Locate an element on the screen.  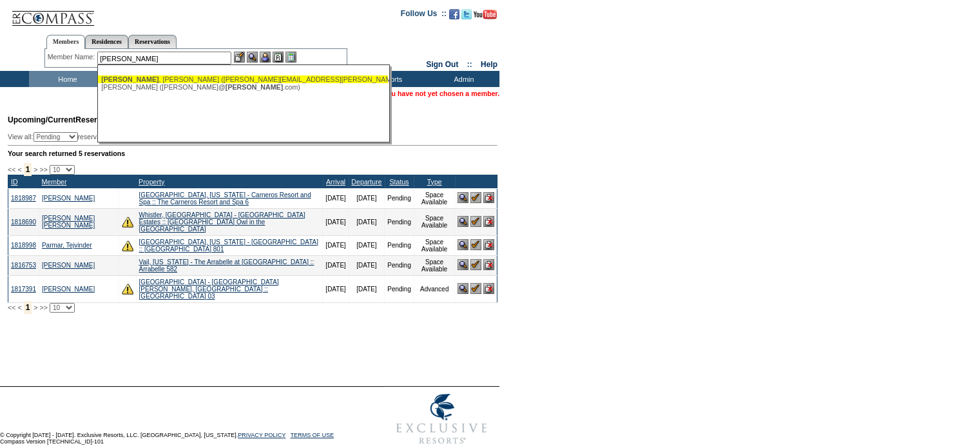
div: Your search returned 5 reservations is located at coordinates (253, 153).